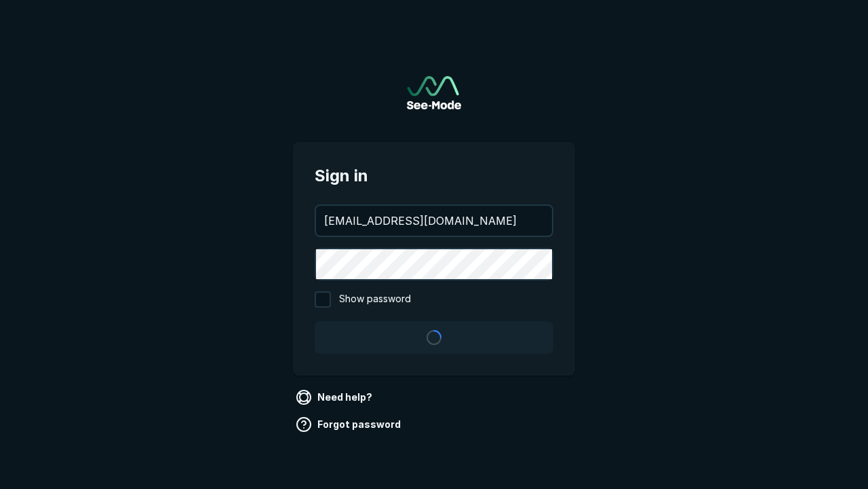  I want to click on a: Go to sign in, so click(434, 92).